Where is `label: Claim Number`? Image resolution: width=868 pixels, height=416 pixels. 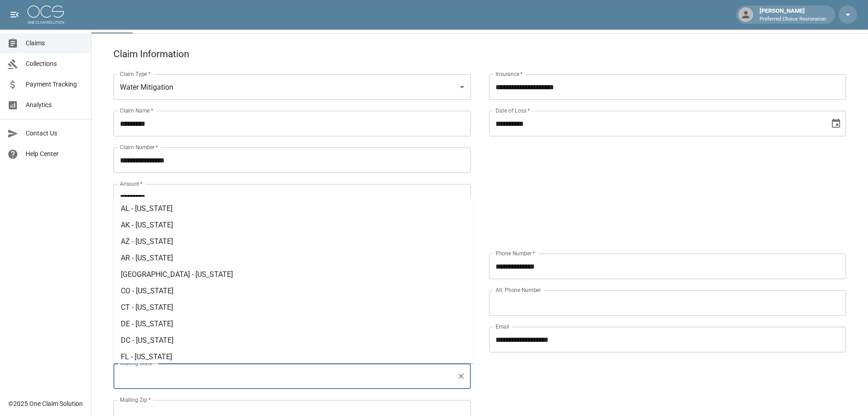 label: Claim Number is located at coordinates (139, 147).